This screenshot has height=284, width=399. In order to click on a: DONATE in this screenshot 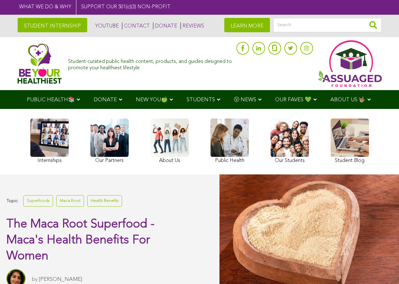, I will do `click(165, 26)`.